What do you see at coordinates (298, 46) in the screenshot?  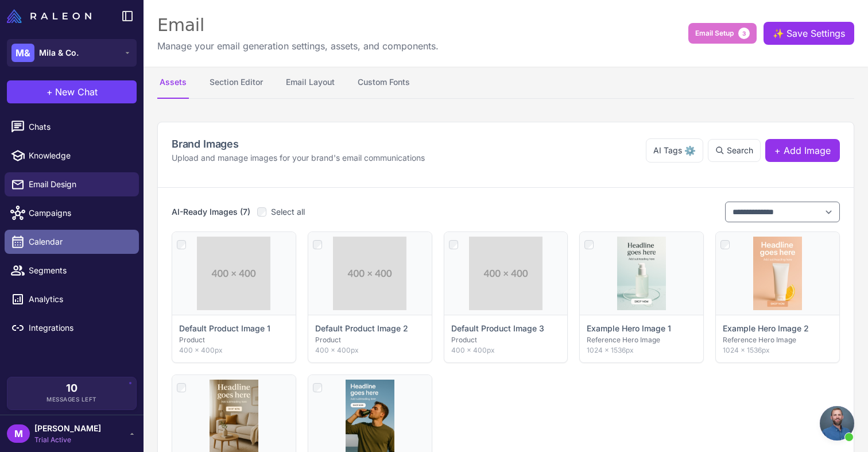 I see `p: Manage your email generation settings, assets, and components.` at bounding box center [298, 46].